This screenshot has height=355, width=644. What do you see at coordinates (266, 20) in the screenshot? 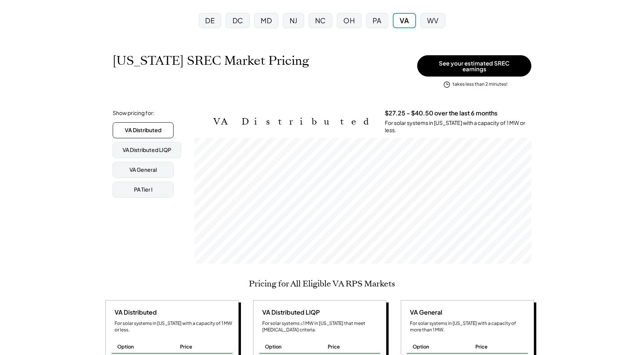
I see `div: MD` at bounding box center [266, 20].